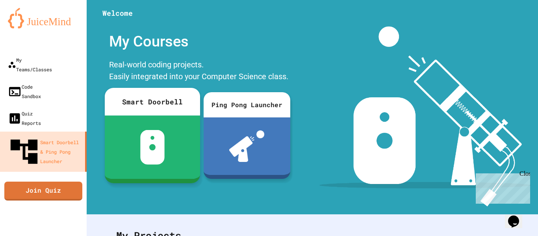 The height and width of the screenshot is (236, 538). What do you see at coordinates (29, 26) in the screenshot?
I see `div: Chat with us now!Close` at bounding box center [29, 26].